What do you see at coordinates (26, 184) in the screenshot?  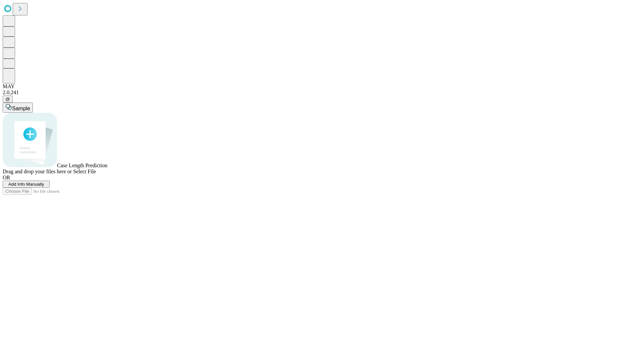 I see `span: Add Info Manually` at bounding box center [26, 184].